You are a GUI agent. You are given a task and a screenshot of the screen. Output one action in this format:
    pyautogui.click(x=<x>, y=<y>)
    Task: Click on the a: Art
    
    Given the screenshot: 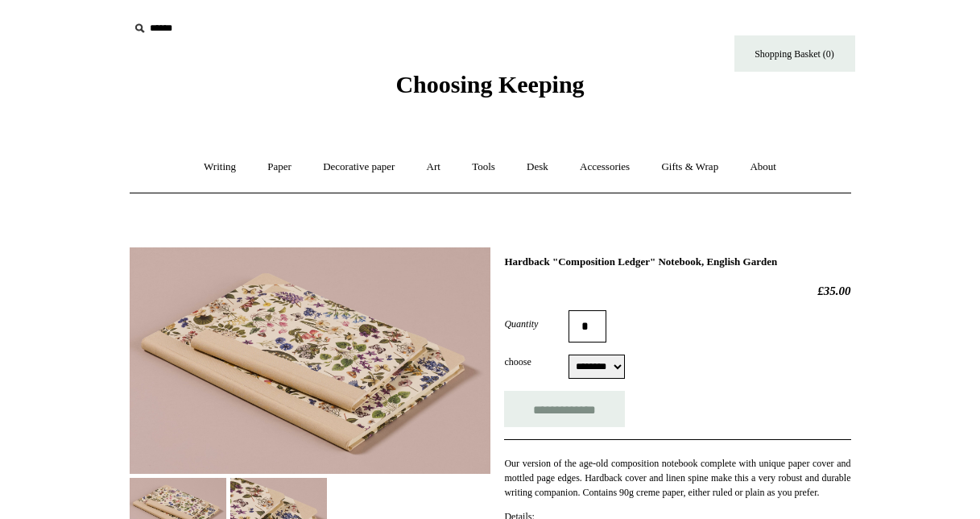 What is the action you would take?
    pyautogui.click(x=433, y=166)
    